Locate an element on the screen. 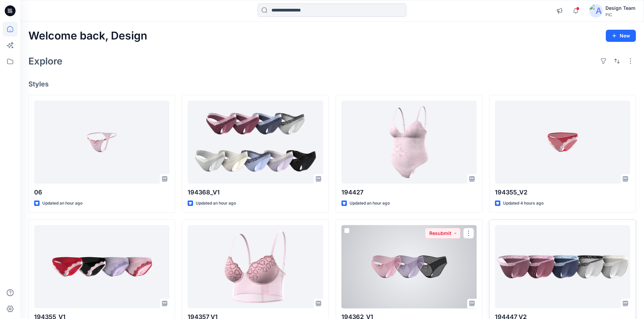 This screenshot has width=644, height=319. div: PIC is located at coordinates (621, 14).